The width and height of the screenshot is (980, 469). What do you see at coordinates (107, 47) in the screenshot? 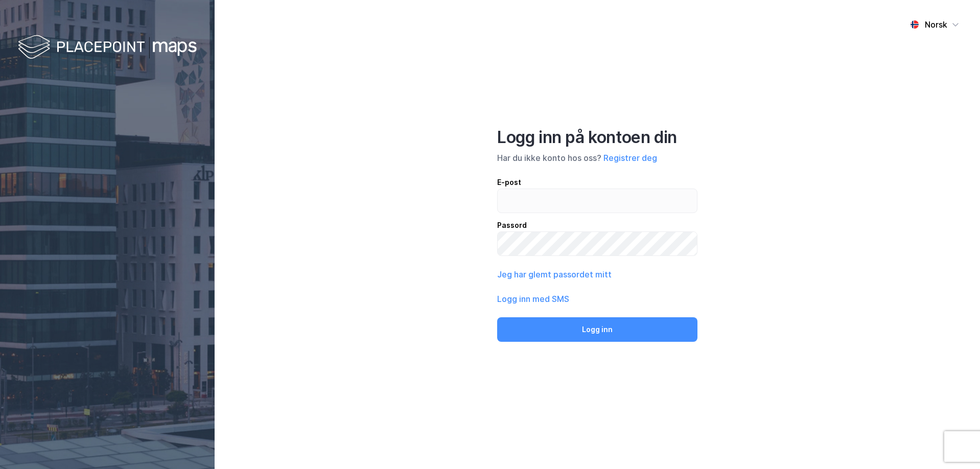
I see `img: logo-white.f07954bde2210d2a523dddb988cd2aa7.svg` at bounding box center [107, 47].